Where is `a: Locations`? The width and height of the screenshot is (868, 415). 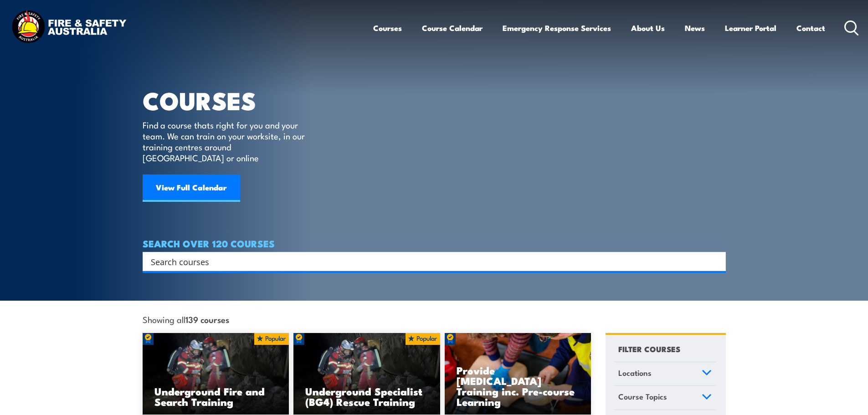 a: Locations is located at coordinates (664, 374).